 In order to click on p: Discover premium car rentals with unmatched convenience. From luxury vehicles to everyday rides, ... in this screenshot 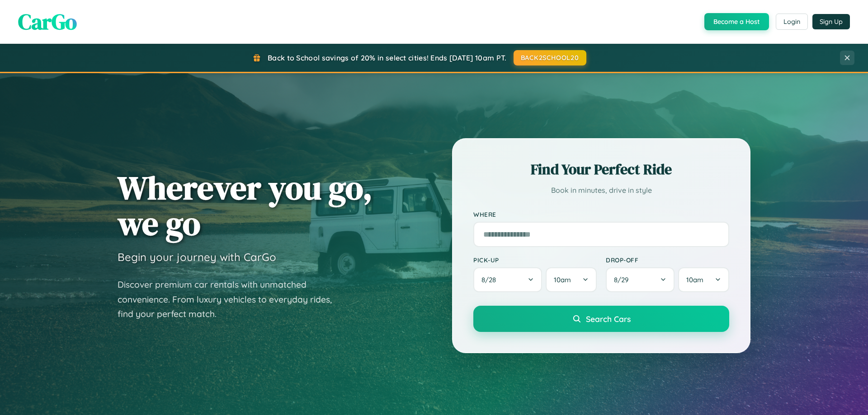, I will do `click(231, 300)`.